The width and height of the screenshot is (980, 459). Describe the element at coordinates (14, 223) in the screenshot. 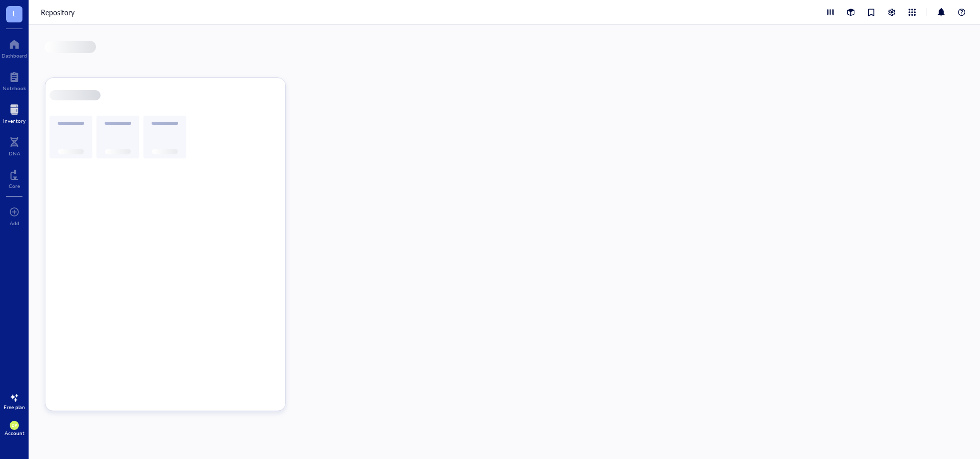

I see `div: Add` at that location.